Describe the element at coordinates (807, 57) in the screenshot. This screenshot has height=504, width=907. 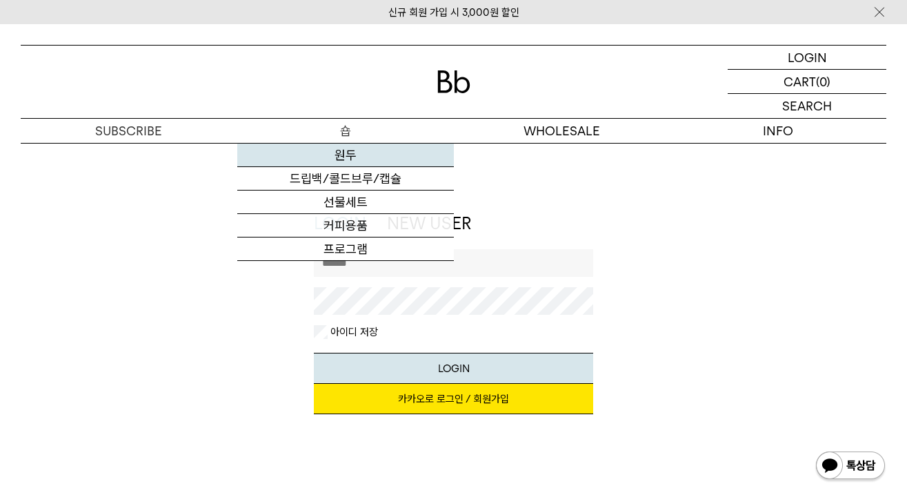
I see `a: LOGIN` at that location.